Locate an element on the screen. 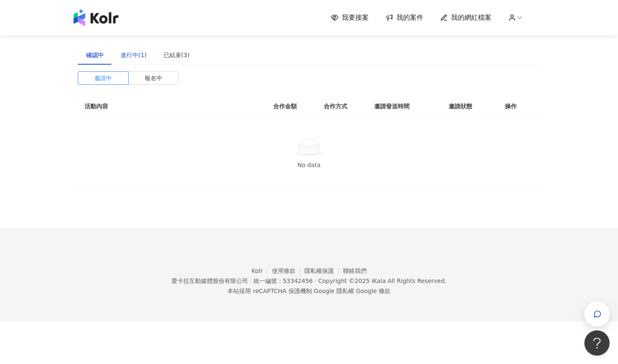 The height and width of the screenshot is (364, 618). a: Google 條款 is located at coordinates (373, 291).